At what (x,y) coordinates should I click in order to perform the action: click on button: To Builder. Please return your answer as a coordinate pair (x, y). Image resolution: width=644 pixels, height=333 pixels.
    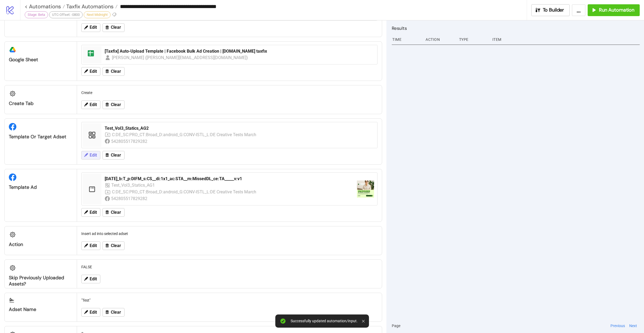
    Looking at the image, I should click on (551, 10).